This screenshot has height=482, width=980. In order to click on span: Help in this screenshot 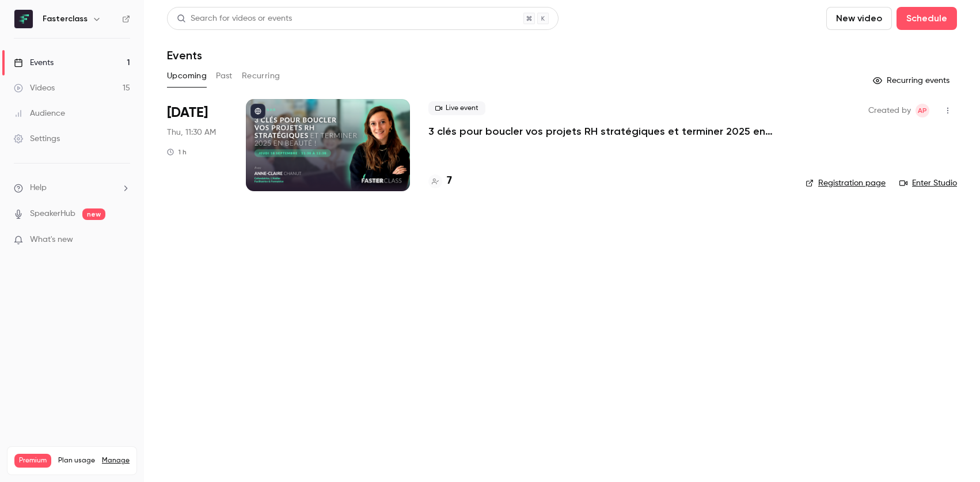, I will do `click(38, 188)`.